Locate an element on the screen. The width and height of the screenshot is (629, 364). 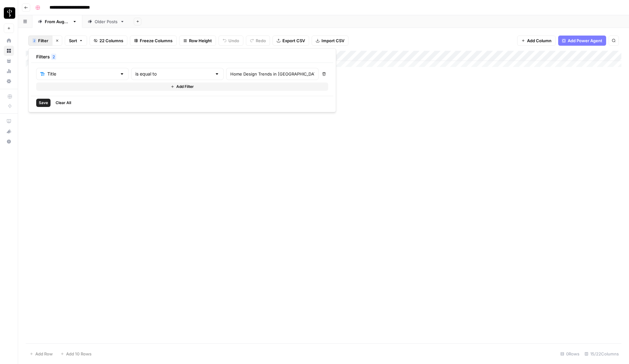
button: What's new? is located at coordinates (9, 132).